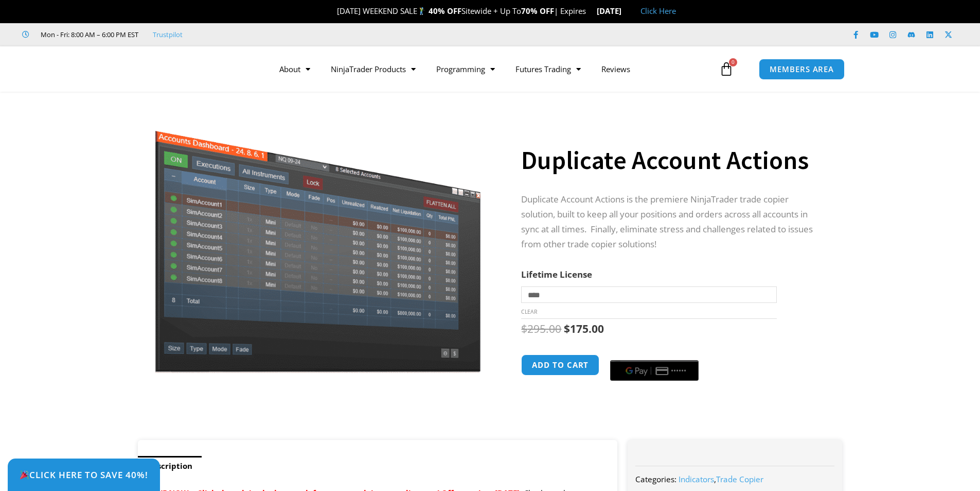 The image size is (980, 491). What do you see at coordinates (616, 69) in the screenshot?
I see `a: Reviews` at bounding box center [616, 69].